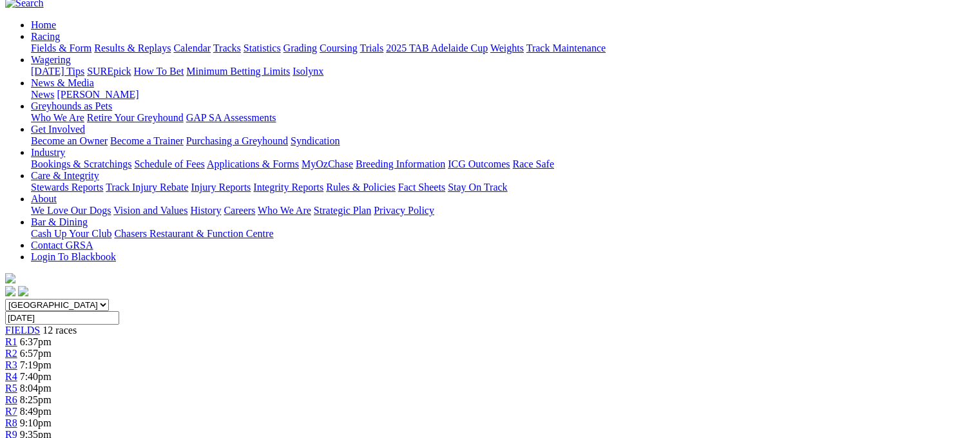  I want to click on img: facebook.svg, so click(10, 291).